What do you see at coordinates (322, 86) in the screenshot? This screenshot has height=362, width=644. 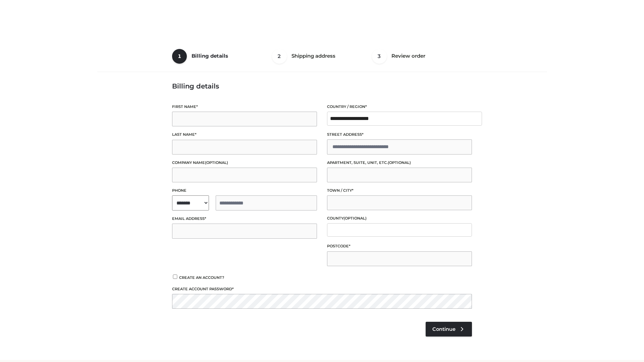 I see `h3: Billing details` at bounding box center [322, 86].